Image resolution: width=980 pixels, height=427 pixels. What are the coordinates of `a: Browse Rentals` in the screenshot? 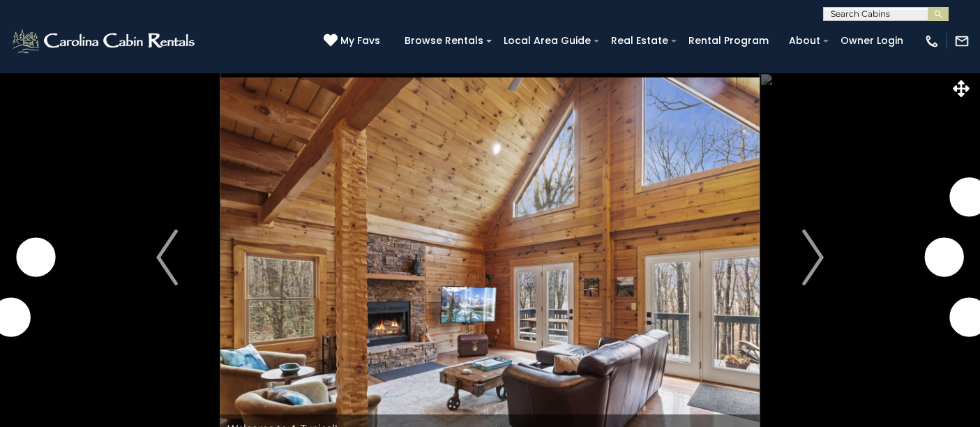 It's located at (443, 40).